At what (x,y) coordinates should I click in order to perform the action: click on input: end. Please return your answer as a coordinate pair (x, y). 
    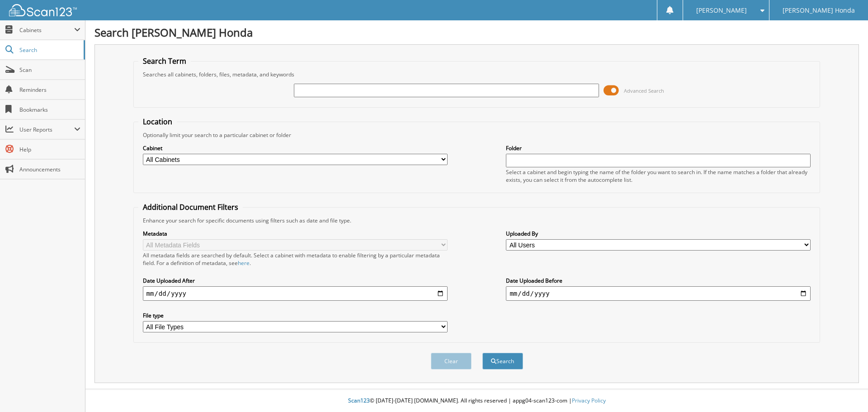
    Looking at the image, I should click on (658, 294).